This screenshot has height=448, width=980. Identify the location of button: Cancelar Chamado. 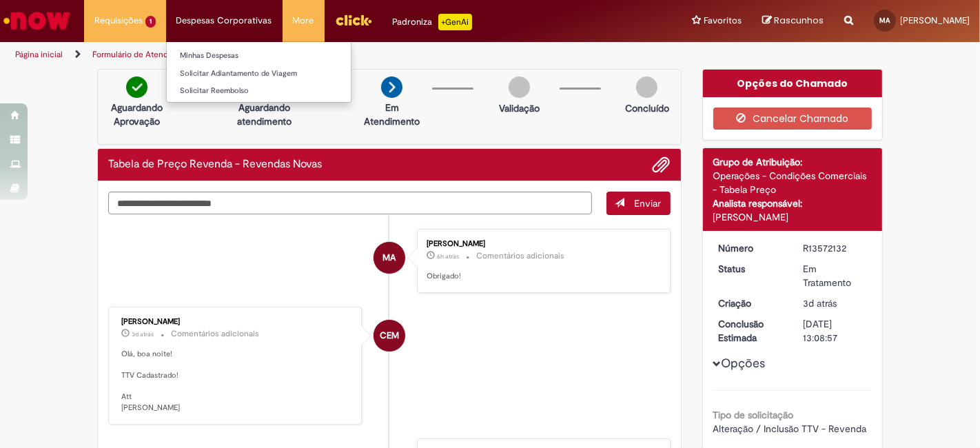
(792, 118).